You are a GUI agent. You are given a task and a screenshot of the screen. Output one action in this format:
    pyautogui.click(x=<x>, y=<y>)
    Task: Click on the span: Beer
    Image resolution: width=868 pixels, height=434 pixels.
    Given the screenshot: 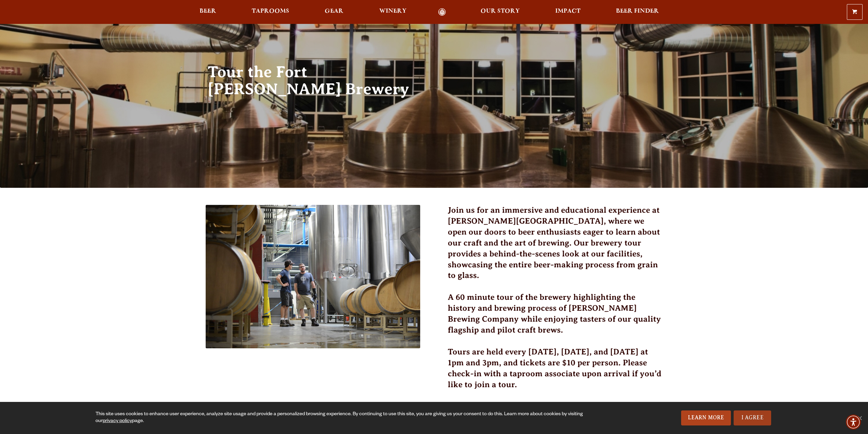 What is the action you would take?
    pyautogui.click(x=208, y=11)
    